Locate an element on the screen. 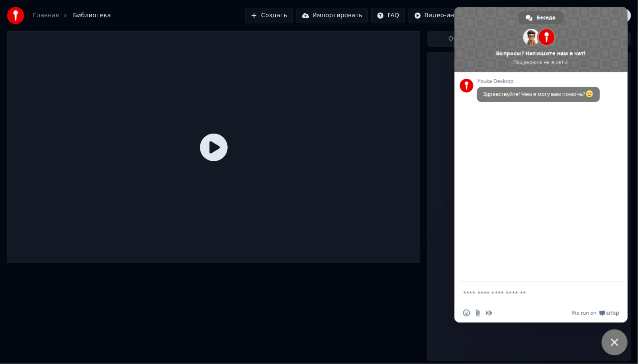 This screenshot has width=638, height=364. a: Главная is located at coordinates (46, 16).